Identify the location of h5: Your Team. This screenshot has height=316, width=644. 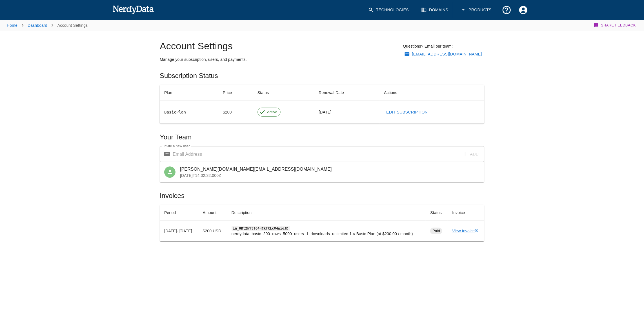
(175, 137).